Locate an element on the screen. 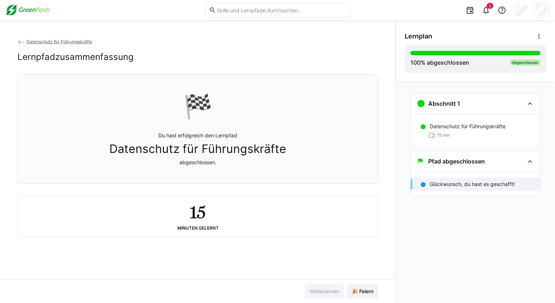  div: % abgeschlossen is located at coordinates (440, 62).